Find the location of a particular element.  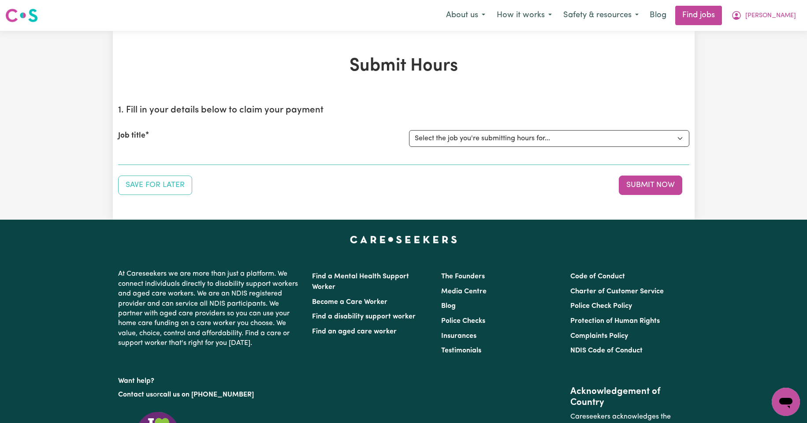

a: Find a disability support worker is located at coordinates (364, 317).